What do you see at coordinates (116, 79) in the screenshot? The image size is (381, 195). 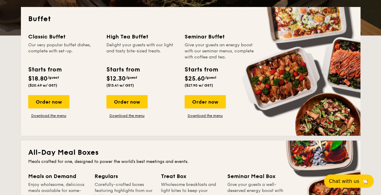 I see `span: $12.30` at bounding box center [116, 79].